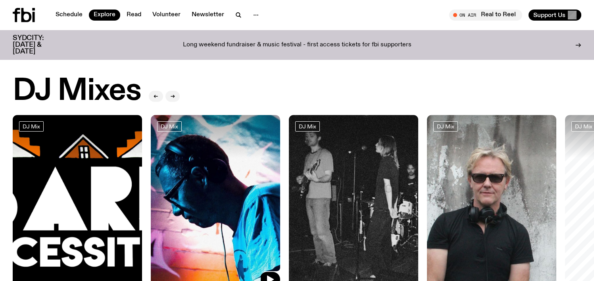  Describe the element at coordinates (166, 15) in the screenshot. I see `a: Volunteer` at that location.